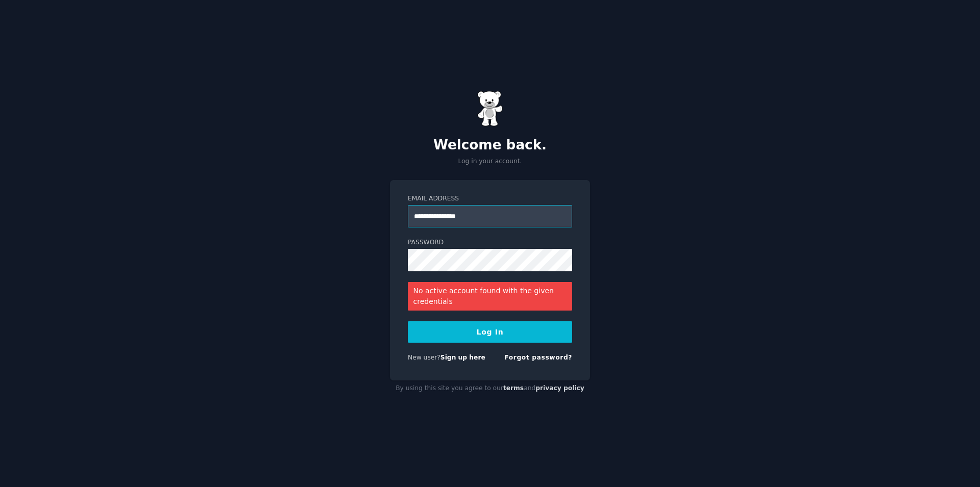 The height and width of the screenshot is (487, 980). What do you see at coordinates (490, 389) in the screenshot?
I see `div: By using this site you agree to our and` at bounding box center [490, 389].